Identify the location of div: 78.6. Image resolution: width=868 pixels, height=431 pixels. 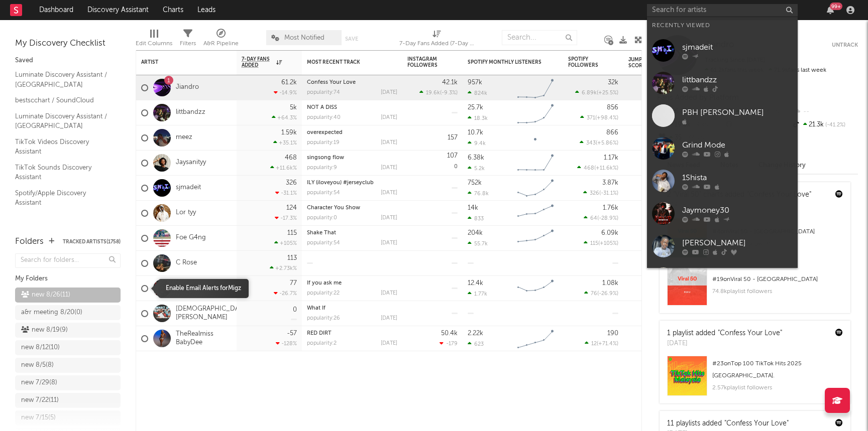
(648, 213).